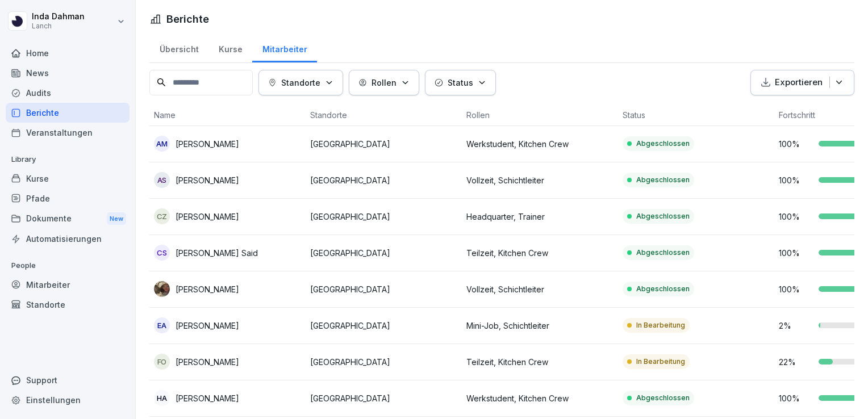 This screenshot has width=868, height=419. Describe the element at coordinates (68, 160) in the screenshot. I see `p: Library` at that location.